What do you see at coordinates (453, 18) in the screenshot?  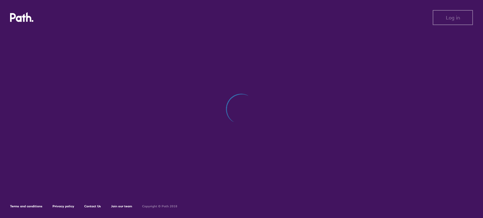 I see `span: Log in` at bounding box center [453, 18].